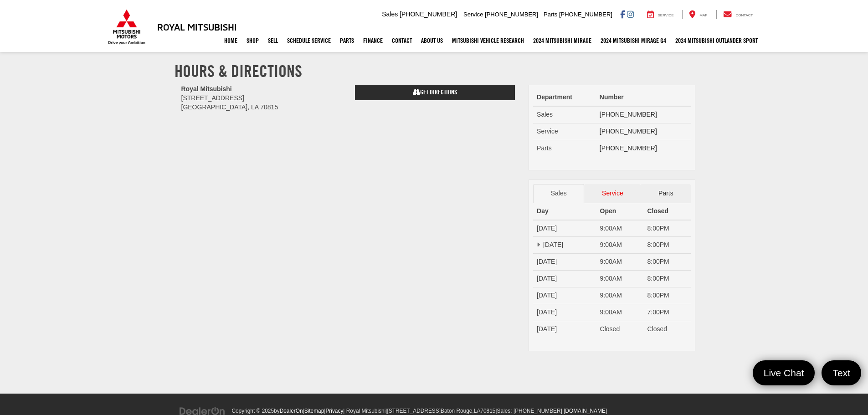  Describe the element at coordinates (206, 89) in the screenshot. I see `b: Royal Mitsubishi` at that location.